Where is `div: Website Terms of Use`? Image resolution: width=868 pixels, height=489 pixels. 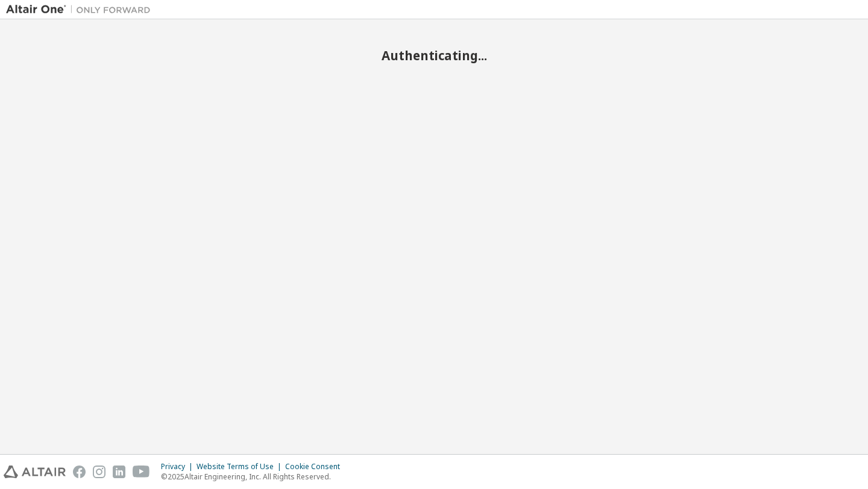
div: Website Terms of Use is located at coordinates (240, 467).